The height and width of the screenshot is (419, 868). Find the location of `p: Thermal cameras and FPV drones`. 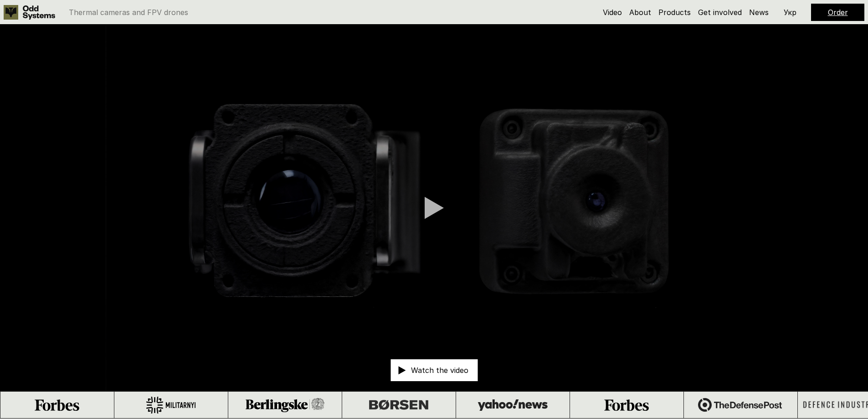

p: Thermal cameras and FPV drones is located at coordinates (129, 12).